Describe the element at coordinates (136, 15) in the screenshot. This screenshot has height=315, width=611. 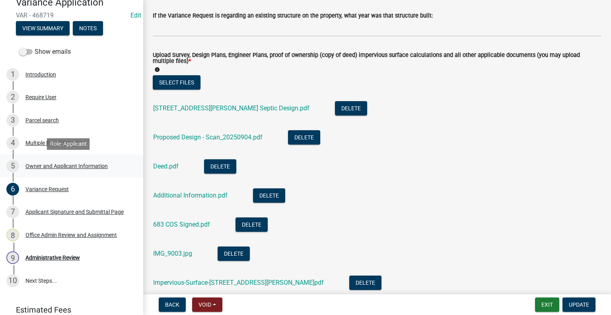
I see `a: Edit` at that location.